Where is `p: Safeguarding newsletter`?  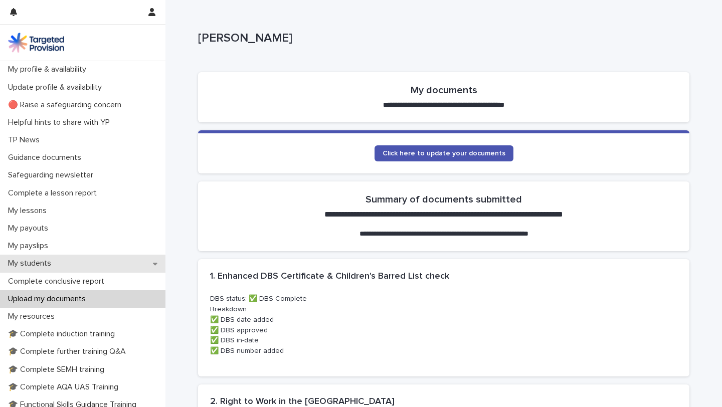 p: Safeguarding newsletter is located at coordinates (53, 175).